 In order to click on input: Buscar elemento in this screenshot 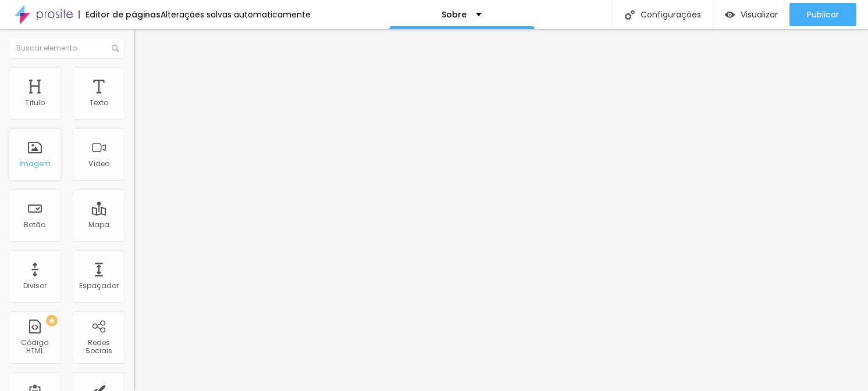, I will do `click(67, 48)`.